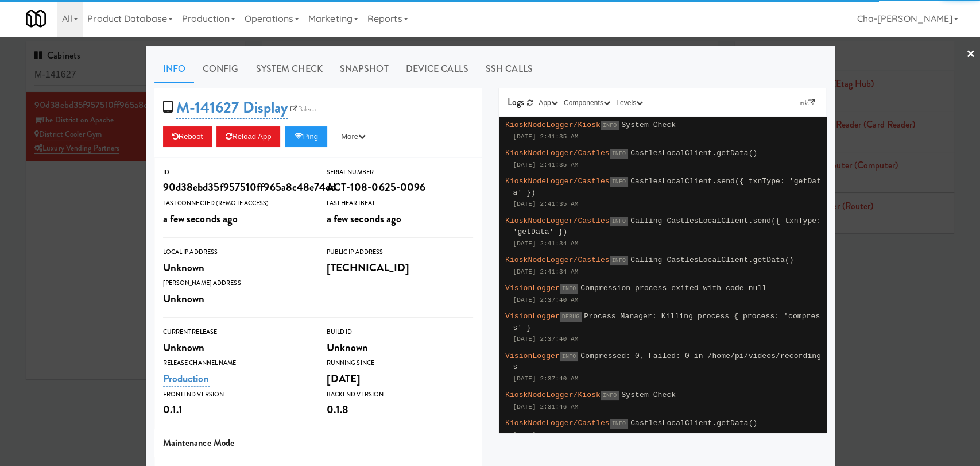  What do you see at coordinates (236, 187) in the screenshot?
I see `div: 90d38ebd35f957510ff965a8c48e74dd` at bounding box center [236, 187].